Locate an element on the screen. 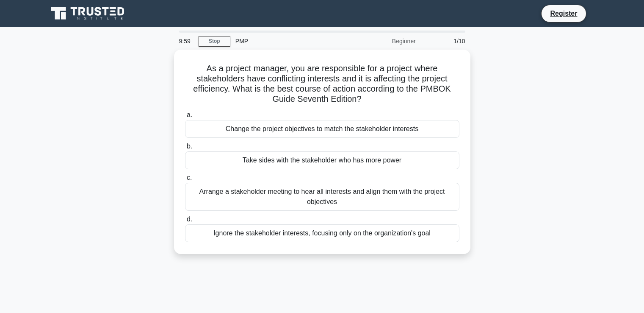  span: a. is located at coordinates (190, 115).